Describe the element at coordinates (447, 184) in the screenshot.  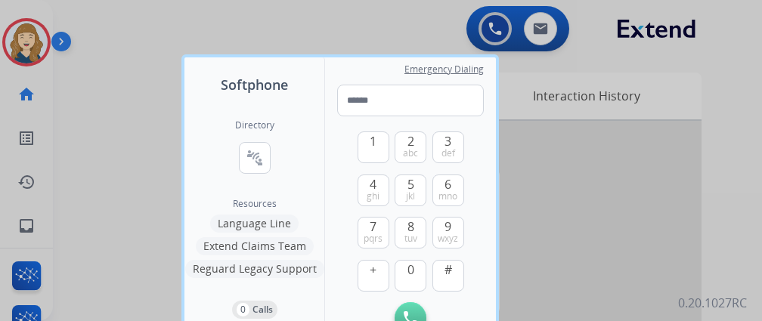
I see `span: 6` at that location.